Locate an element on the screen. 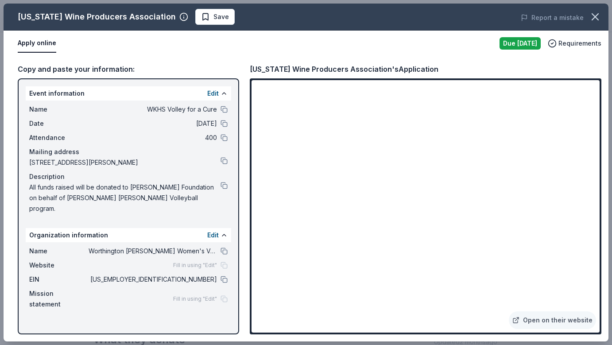  div: Mailing address is located at coordinates (128, 152).